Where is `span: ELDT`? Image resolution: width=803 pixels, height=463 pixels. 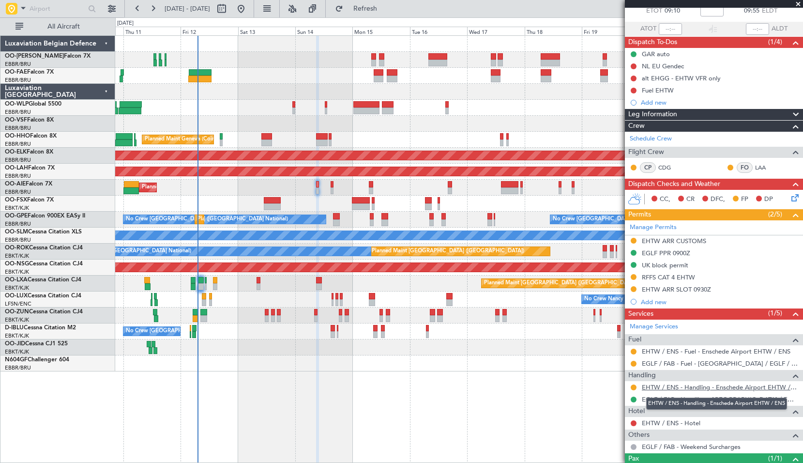
span: ELDT is located at coordinates (770, 11).